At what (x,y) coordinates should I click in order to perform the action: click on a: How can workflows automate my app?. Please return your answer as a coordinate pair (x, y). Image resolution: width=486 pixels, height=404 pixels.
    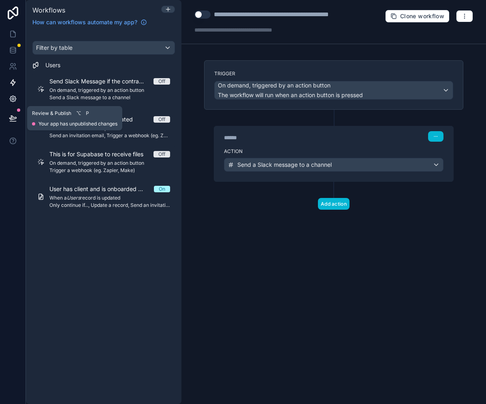
    Looking at the image, I should click on (90, 22).